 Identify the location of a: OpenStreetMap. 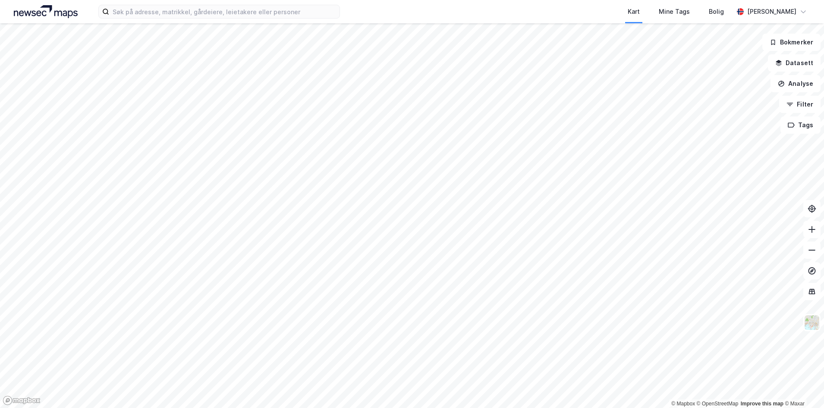
(717, 404).